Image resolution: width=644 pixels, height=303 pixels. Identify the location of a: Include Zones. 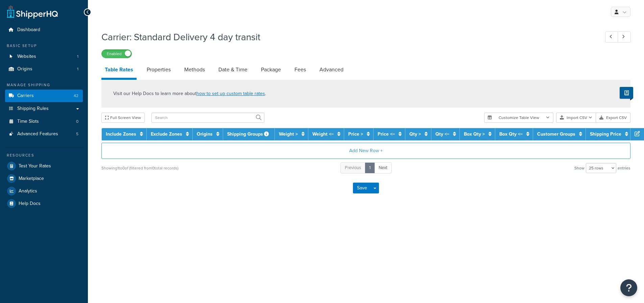
(121, 134).